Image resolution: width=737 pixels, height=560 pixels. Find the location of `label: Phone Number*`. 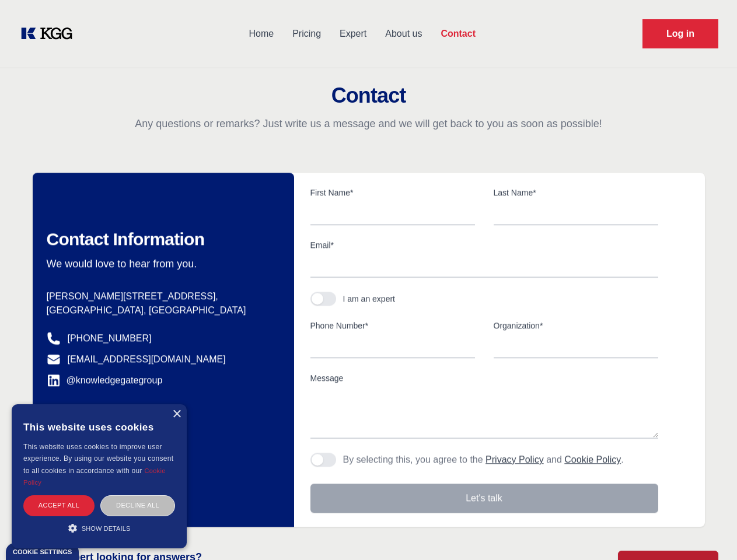

label: Phone Number* is located at coordinates (393, 325).